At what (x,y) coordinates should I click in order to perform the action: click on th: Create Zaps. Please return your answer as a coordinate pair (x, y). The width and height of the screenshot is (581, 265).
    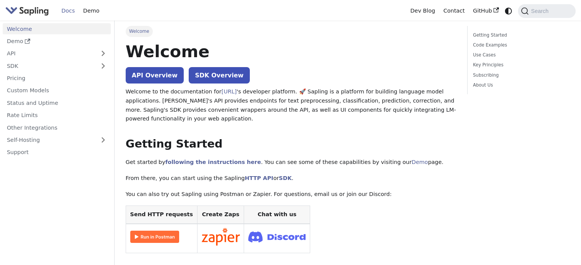
    Looking at the image, I should click on (220, 215).